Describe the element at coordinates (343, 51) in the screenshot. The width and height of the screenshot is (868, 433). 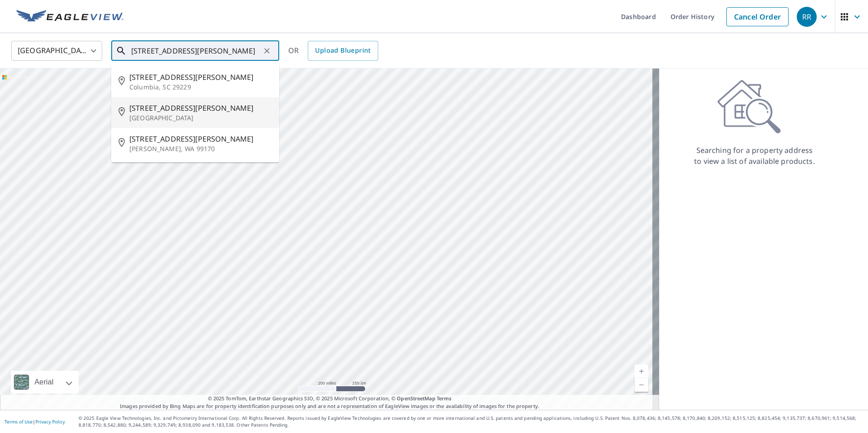
I see `a: Upload Blueprint` at that location.